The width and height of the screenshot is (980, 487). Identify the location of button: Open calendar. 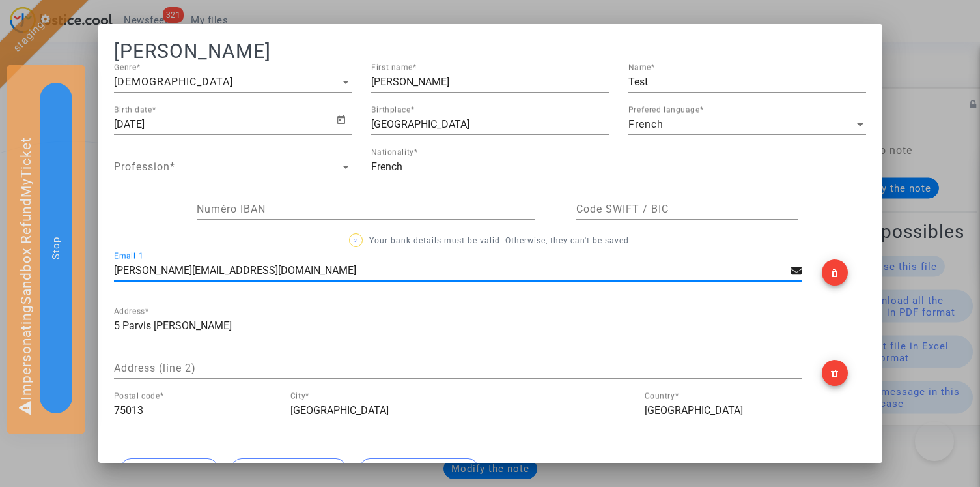
(344, 120).